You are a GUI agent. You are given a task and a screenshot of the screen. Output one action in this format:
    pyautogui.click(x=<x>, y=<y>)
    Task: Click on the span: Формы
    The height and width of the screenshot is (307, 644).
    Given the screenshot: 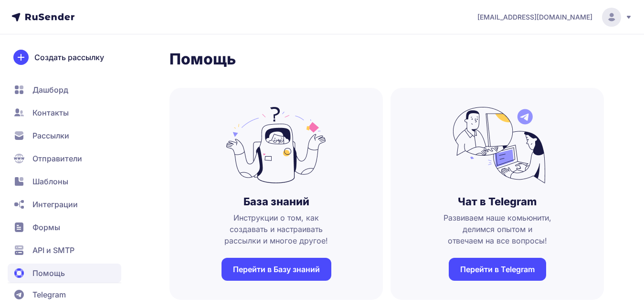 What is the action you would take?
    pyautogui.click(x=46, y=228)
    